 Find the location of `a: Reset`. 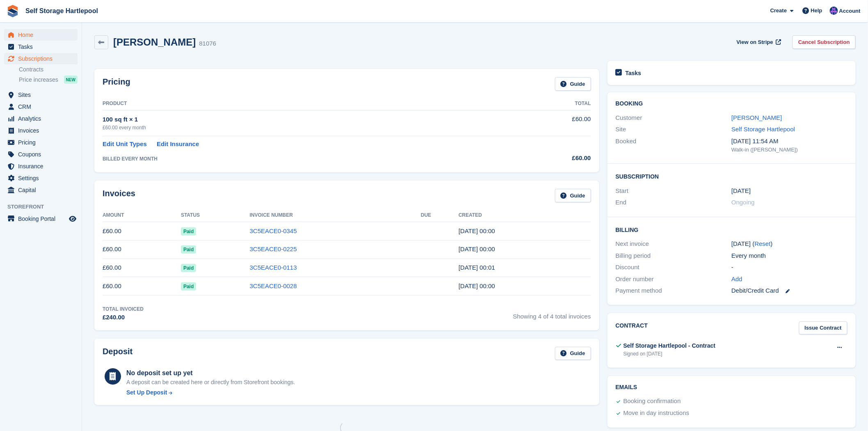

a: Reset is located at coordinates (763, 243).